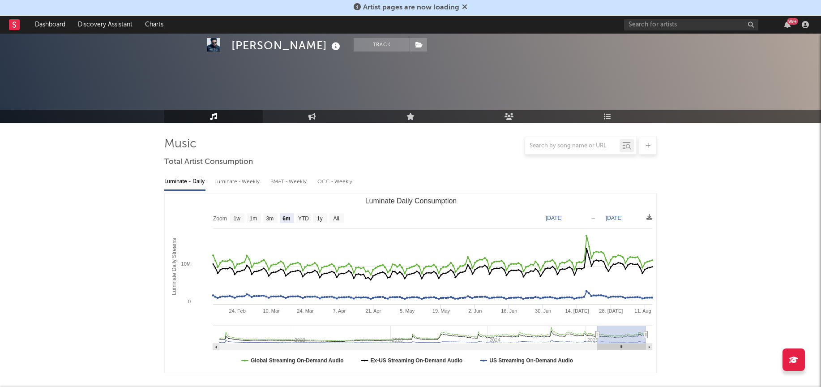  I want to click on text: 3m, so click(270, 218).